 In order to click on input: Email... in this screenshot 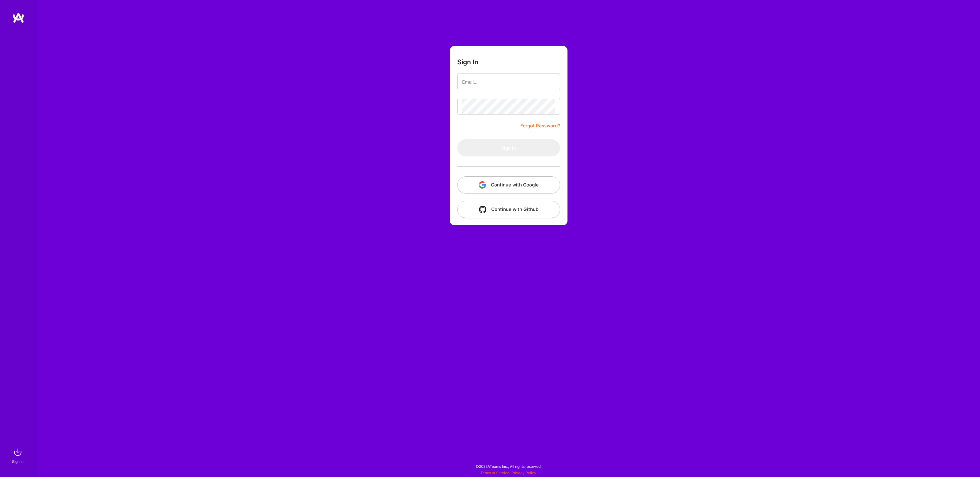, I will do `click(509, 82)`.